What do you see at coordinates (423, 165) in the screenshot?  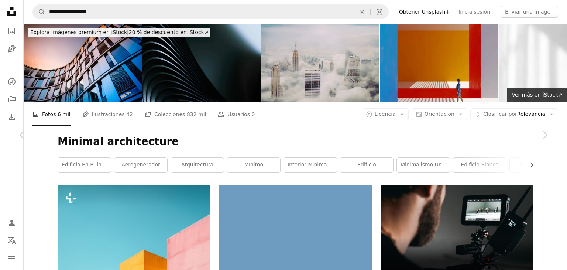 I see `a: Minimalismo urbano` at bounding box center [423, 165].